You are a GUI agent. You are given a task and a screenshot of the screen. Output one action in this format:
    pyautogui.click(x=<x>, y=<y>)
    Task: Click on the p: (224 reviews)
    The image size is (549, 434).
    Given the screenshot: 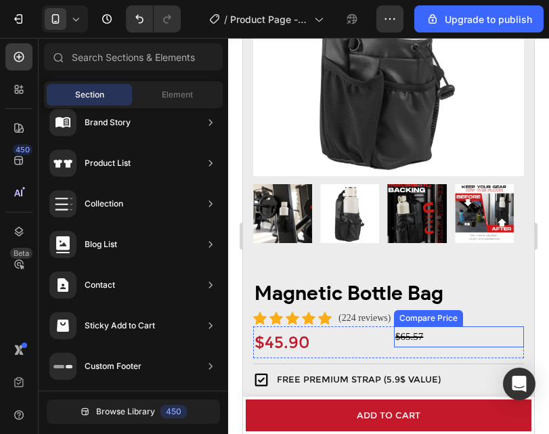 What is the action you would take?
    pyautogui.click(x=121, y=280)
    